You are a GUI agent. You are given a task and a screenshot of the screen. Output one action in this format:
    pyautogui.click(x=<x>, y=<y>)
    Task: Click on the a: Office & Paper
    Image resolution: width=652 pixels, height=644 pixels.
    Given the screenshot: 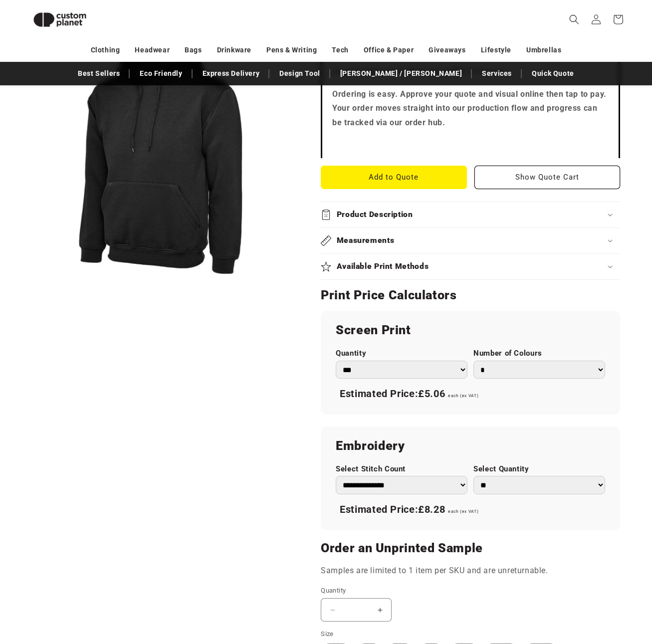 What is the action you would take?
    pyautogui.click(x=389, y=50)
    